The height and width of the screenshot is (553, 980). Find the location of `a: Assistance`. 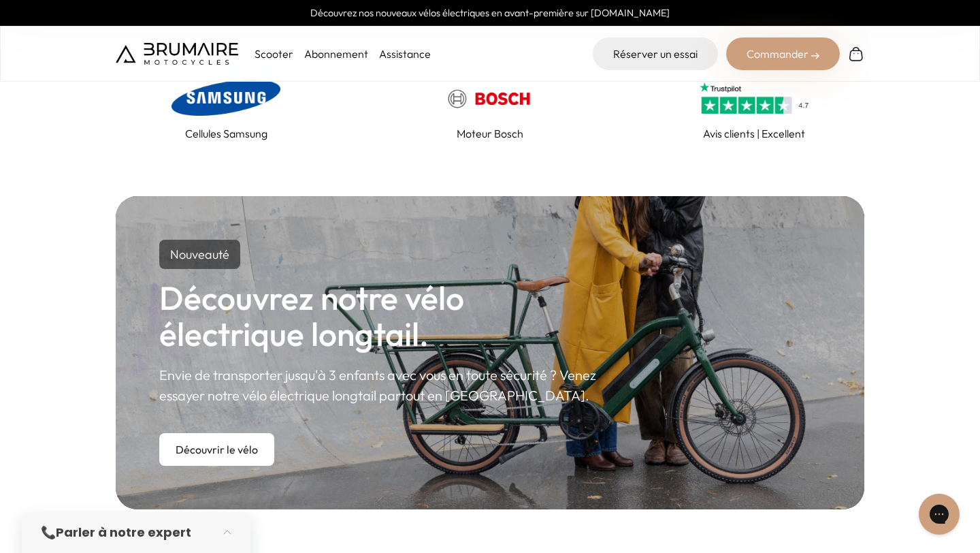

a: Assistance is located at coordinates (405, 54).